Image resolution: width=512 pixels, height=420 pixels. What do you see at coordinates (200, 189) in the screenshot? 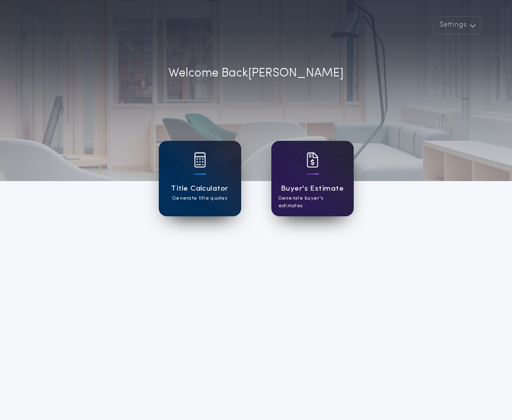
I see `h1: Title Calculator` at bounding box center [200, 189].